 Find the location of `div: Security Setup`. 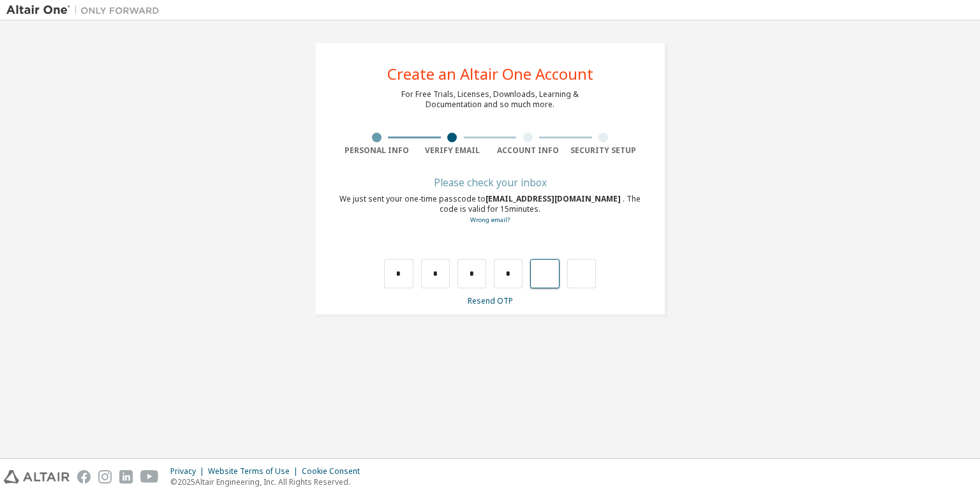

div: Security Setup is located at coordinates (604, 151).